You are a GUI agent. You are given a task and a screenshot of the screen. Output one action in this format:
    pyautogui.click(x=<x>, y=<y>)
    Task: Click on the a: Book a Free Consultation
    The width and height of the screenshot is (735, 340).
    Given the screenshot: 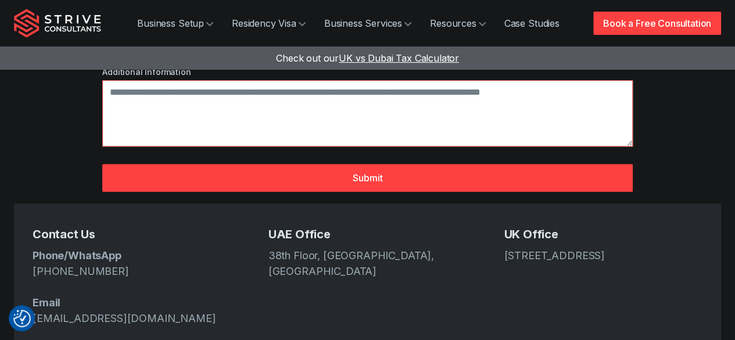 What is the action you would take?
    pyautogui.click(x=657, y=23)
    